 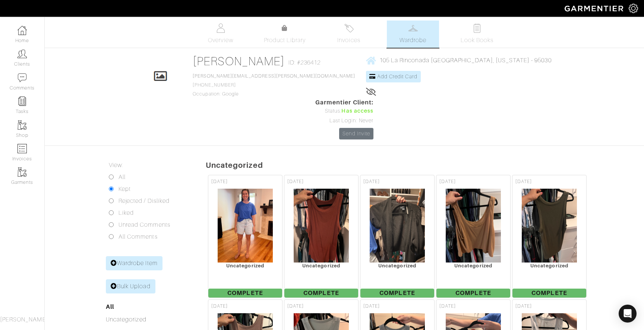 What do you see at coordinates (134, 263) in the screenshot?
I see `a: Wardrobe Item` at bounding box center [134, 263].